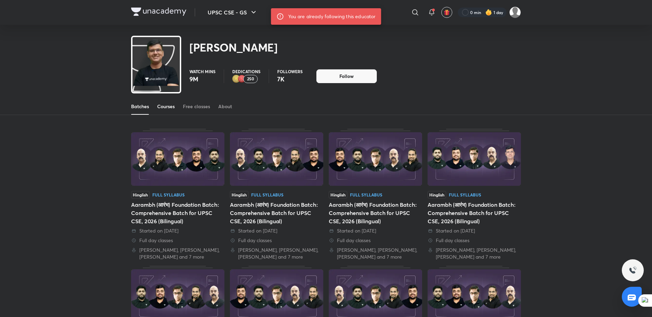  Describe the element at coordinates (332, 16) in the screenshot. I see `div: You are already following this educator` at that location.